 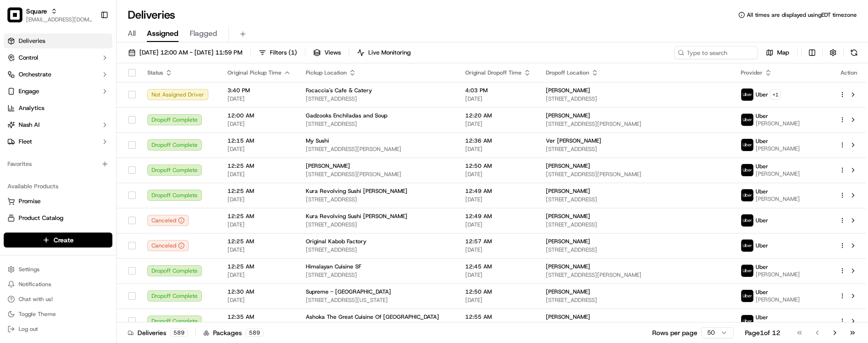 I want to click on span: Create, so click(x=63, y=240).